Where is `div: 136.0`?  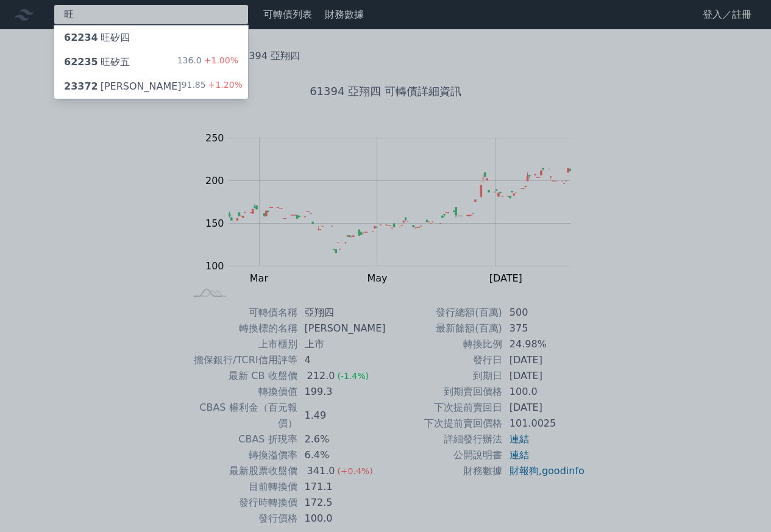 div: 136.0 is located at coordinates (208, 62).